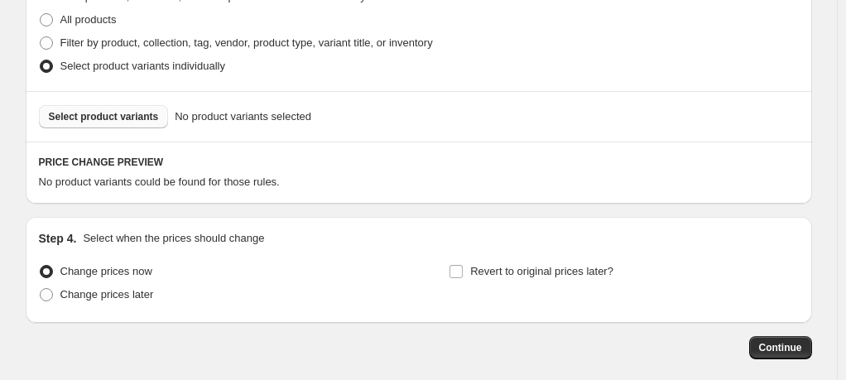  I want to click on span: Select product variants, so click(104, 117).